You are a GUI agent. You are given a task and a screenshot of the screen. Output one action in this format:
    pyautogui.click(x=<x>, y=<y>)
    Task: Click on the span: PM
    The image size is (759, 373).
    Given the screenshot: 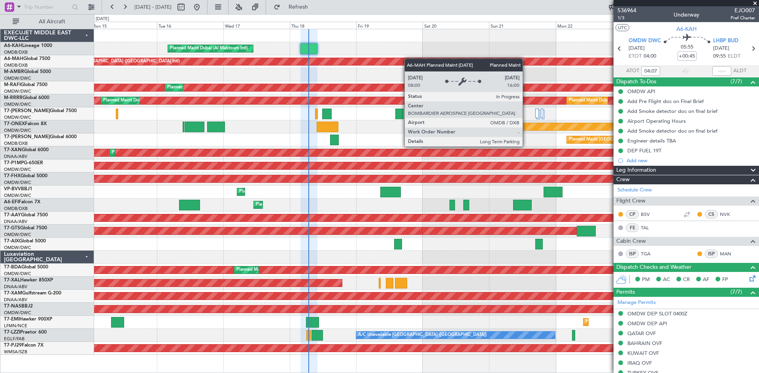 What is the action you would take?
    pyautogui.click(x=646, y=280)
    